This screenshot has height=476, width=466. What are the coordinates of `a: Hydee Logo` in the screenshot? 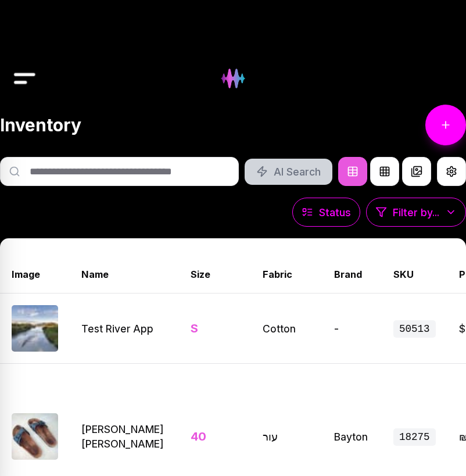 It's located at (233, 52).